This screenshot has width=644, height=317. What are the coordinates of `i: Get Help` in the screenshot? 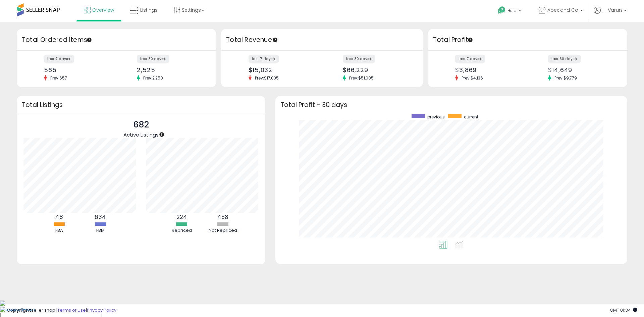 It's located at (501, 10).